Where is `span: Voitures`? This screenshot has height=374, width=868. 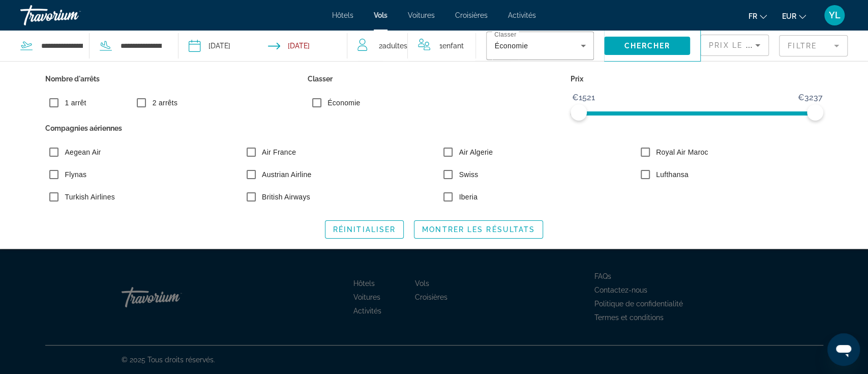
span: Voitures is located at coordinates (421, 15).